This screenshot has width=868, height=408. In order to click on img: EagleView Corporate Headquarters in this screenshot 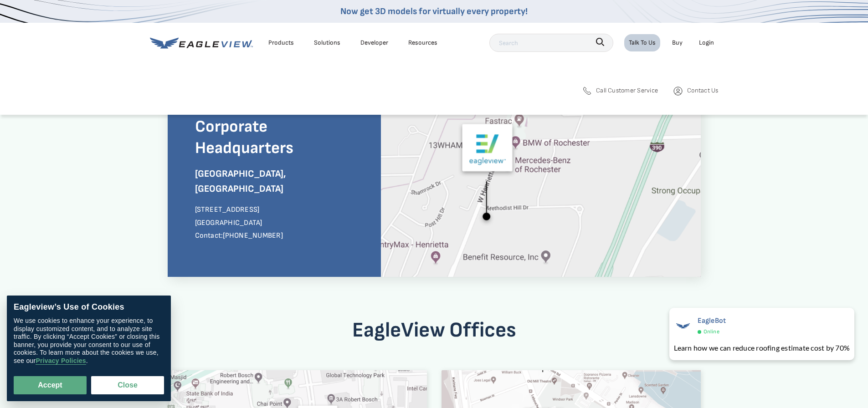, I will do `click(541, 183)`.